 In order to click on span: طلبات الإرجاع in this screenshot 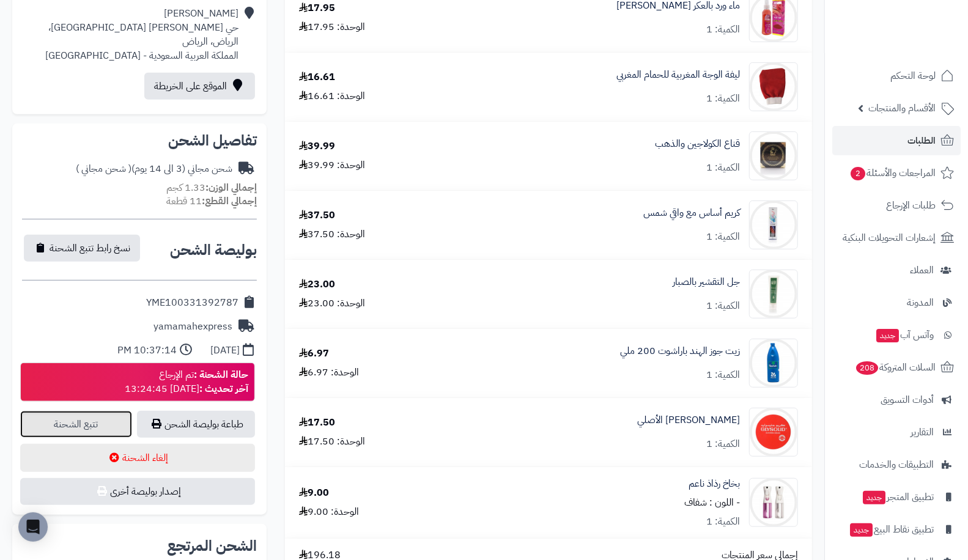, I will do `click(910, 205)`.